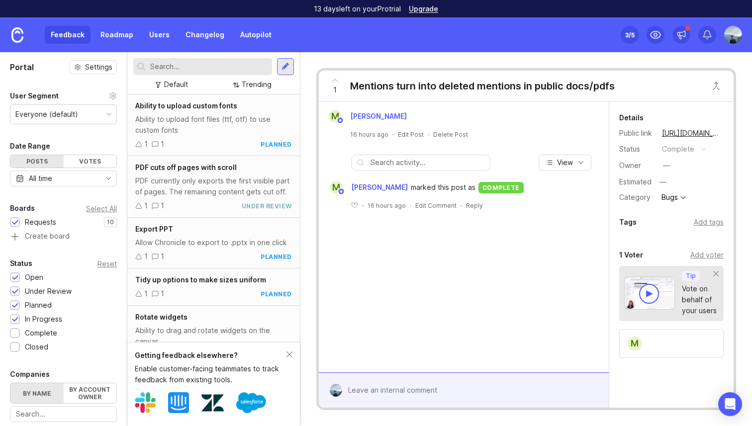 The height and width of the screenshot is (426, 752). I want to click on h1: Portal, so click(22, 67).